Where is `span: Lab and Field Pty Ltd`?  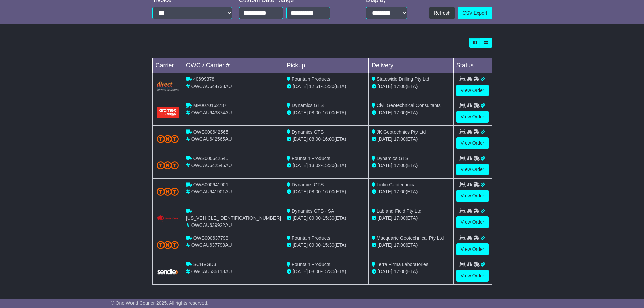 span: Lab and Field Pty Ltd is located at coordinates (399, 211).